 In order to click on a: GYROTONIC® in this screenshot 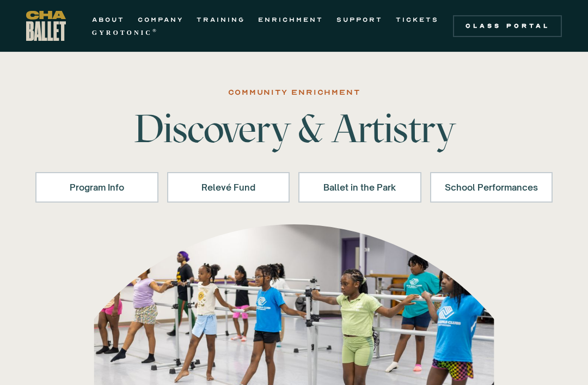, I will do `click(125, 33)`.